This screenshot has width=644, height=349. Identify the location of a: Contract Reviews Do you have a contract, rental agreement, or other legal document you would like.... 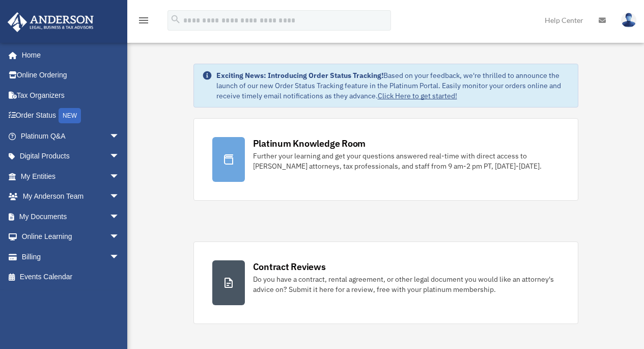
(386, 283).